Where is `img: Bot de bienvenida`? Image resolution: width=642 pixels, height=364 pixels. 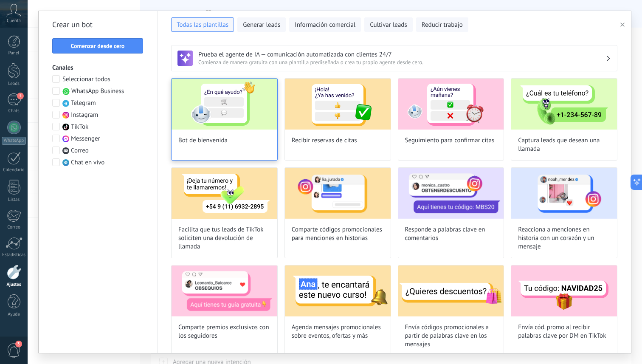
img: Bot de bienvenida is located at coordinates (224, 104).